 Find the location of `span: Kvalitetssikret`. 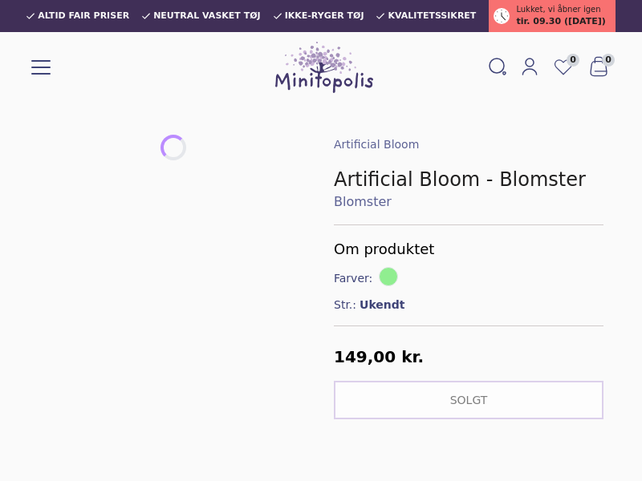

span: Kvalitetssikret is located at coordinates (431, 16).